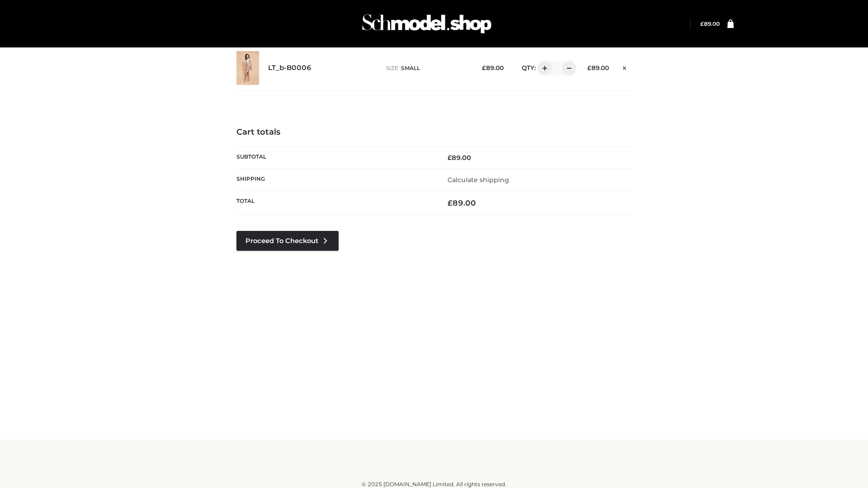 The image size is (868, 488). I want to click on a: Schmodel Admin 964, so click(427, 23).